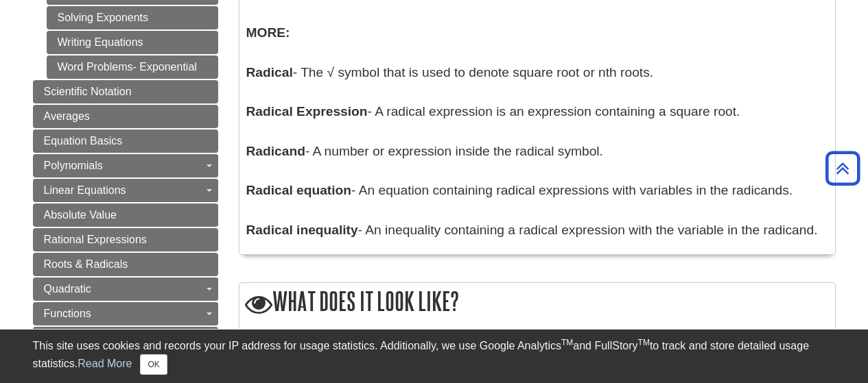 This screenshot has height=383, width=868. What do you see at coordinates (126, 240) in the screenshot?
I see `a: Rational Expressions` at bounding box center [126, 240].